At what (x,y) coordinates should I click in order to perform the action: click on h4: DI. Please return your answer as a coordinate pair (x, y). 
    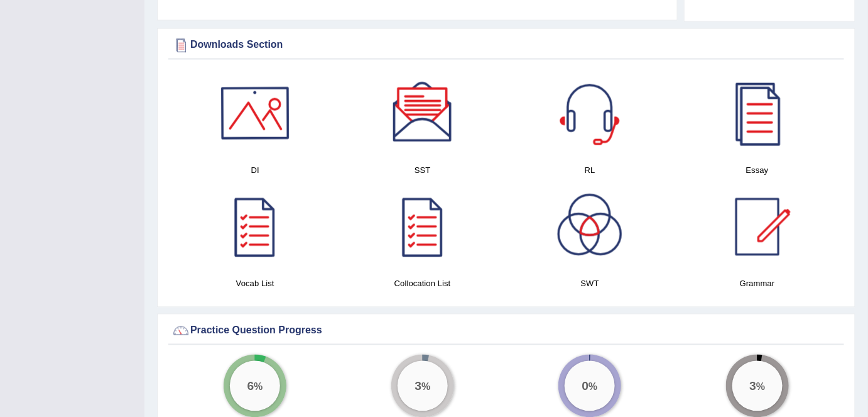
    Looking at the image, I should click on (255, 170).